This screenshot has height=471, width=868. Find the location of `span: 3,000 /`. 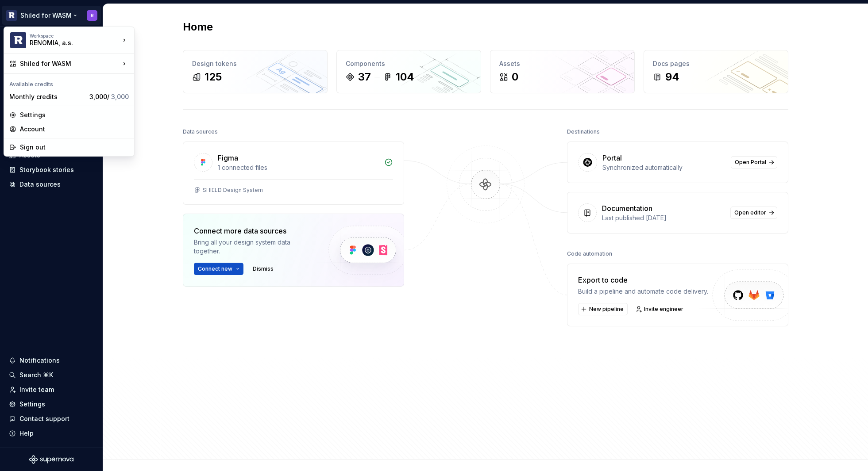

span: 3,000 / is located at coordinates (109, 96).